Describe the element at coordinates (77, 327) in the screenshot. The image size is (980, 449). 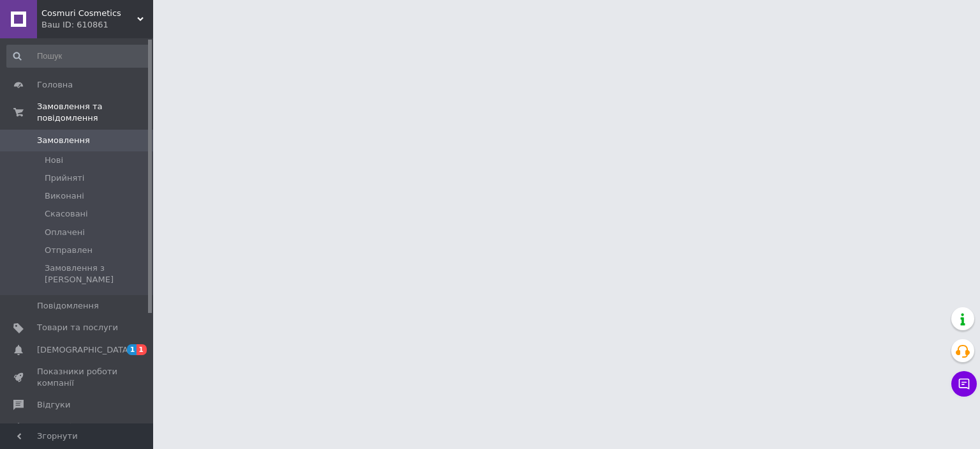
I see `span: Товари та послуги` at that location.